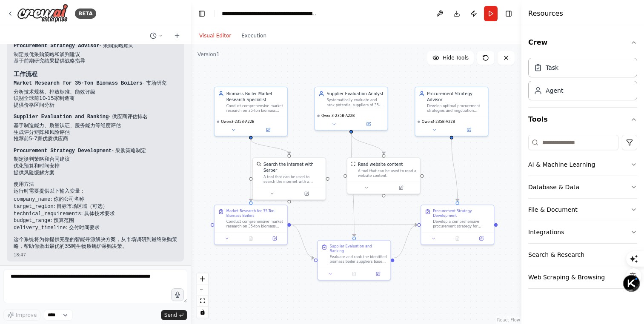 This screenshot has height=324, width=644. Describe the element at coordinates (95, 133) in the screenshot. I see `li: 生成评分矩阵和风险评估` at that location.